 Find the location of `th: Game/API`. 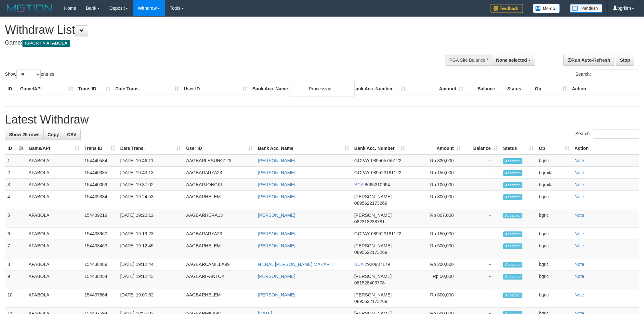

th: Game/API is located at coordinates (47, 89).